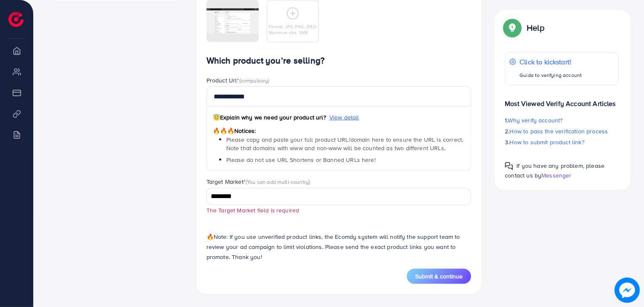 The width and height of the screenshot is (644, 307). Describe the element at coordinates (258, 182) in the screenshot. I see `label: Target Market` at that location.